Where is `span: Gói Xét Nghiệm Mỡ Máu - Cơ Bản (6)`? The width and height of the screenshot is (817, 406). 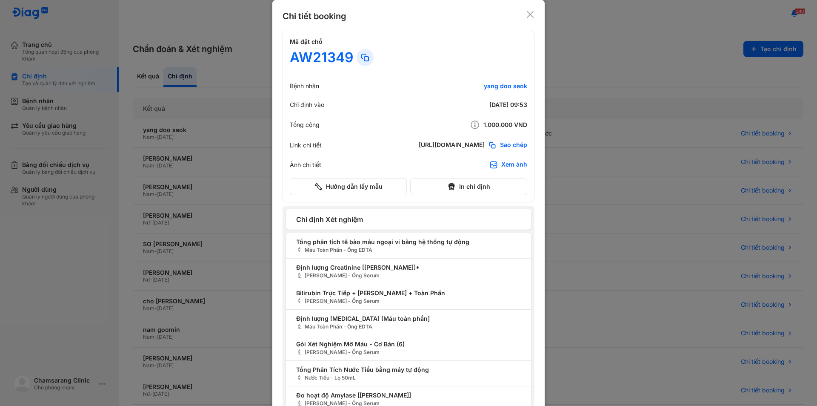 span: Gói Xét Nghiệm Mỡ Máu - Cơ Bản (6) is located at coordinates (409, 344).